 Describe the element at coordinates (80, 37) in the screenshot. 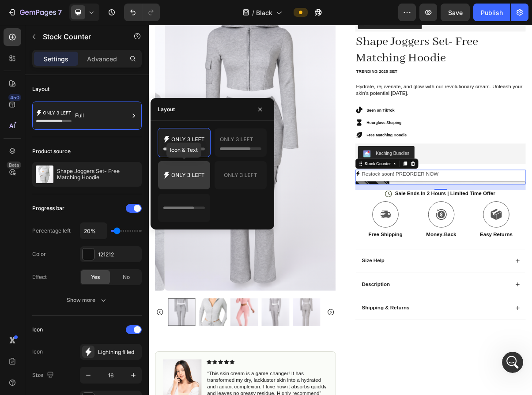

I see `p: Stock Counter` at that location.